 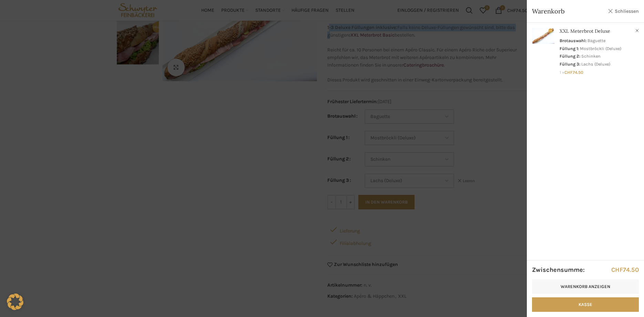 I want to click on a: XXL Meterbrot Deluxe aus Warenkorb entfernen, so click(x=637, y=31).